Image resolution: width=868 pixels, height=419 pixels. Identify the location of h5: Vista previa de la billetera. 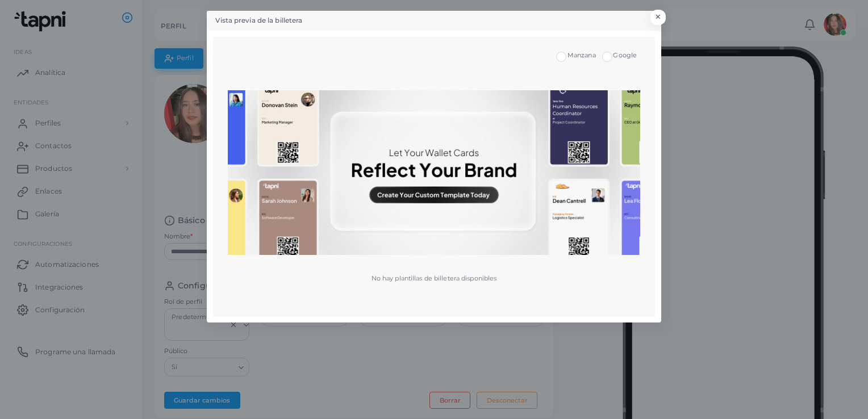
(258, 21).